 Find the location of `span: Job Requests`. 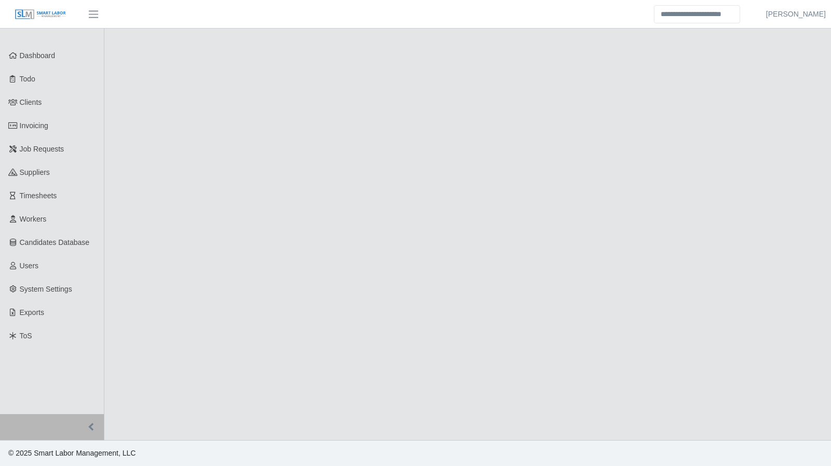

span: Job Requests is located at coordinates (42, 149).